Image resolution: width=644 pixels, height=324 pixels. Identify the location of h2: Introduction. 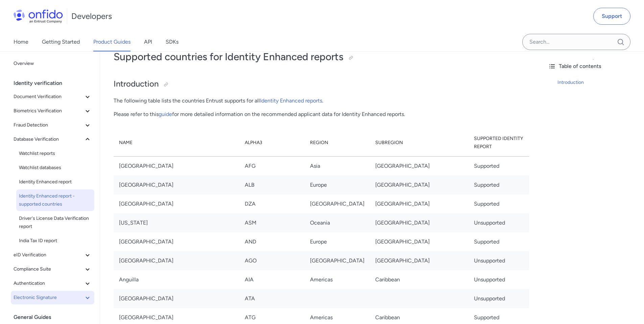
(321, 84).